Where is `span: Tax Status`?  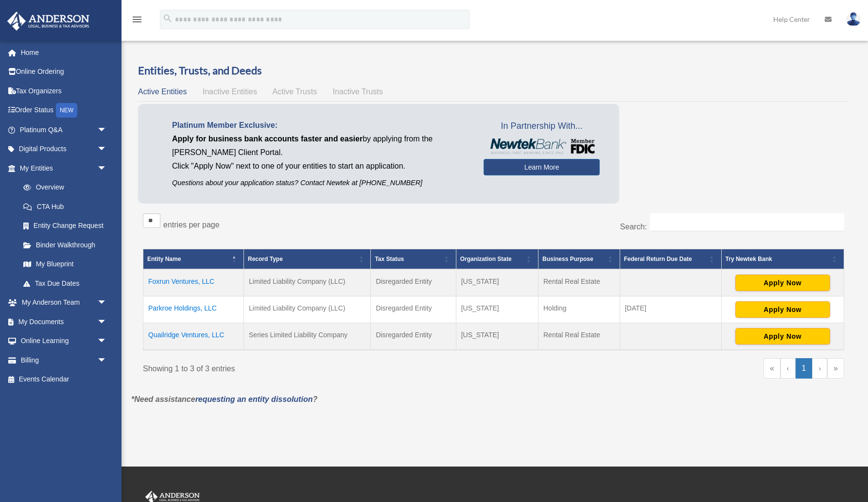
span: Tax Status is located at coordinates (389, 259).